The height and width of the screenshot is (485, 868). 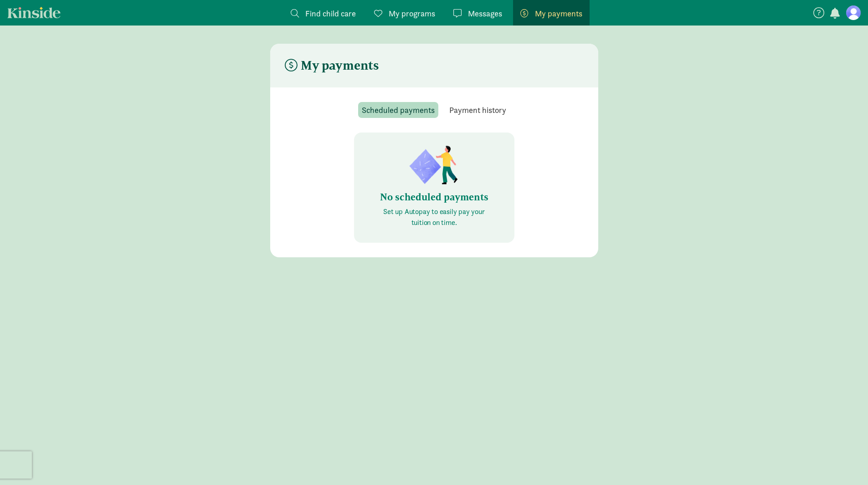 What do you see at coordinates (477, 110) in the screenshot?
I see `button: Payment history` at bounding box center [477, 110].